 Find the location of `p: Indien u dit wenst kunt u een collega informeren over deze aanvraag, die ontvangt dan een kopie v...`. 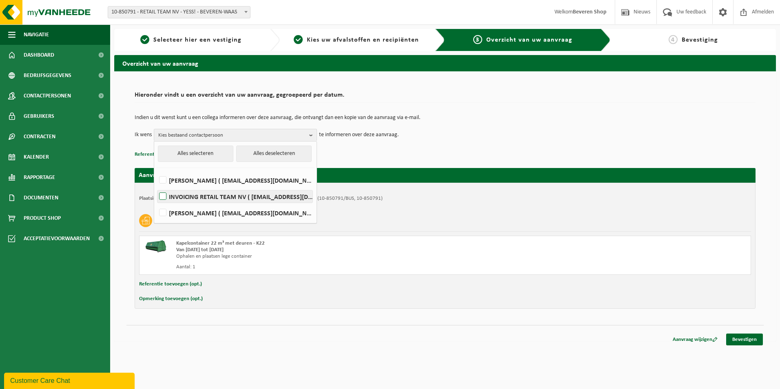

p: Indien u dit wenst kunt u een collega informeren over deze aanvraag, die ontvangt dan een kopie v... is located at coordinates (445, 118).